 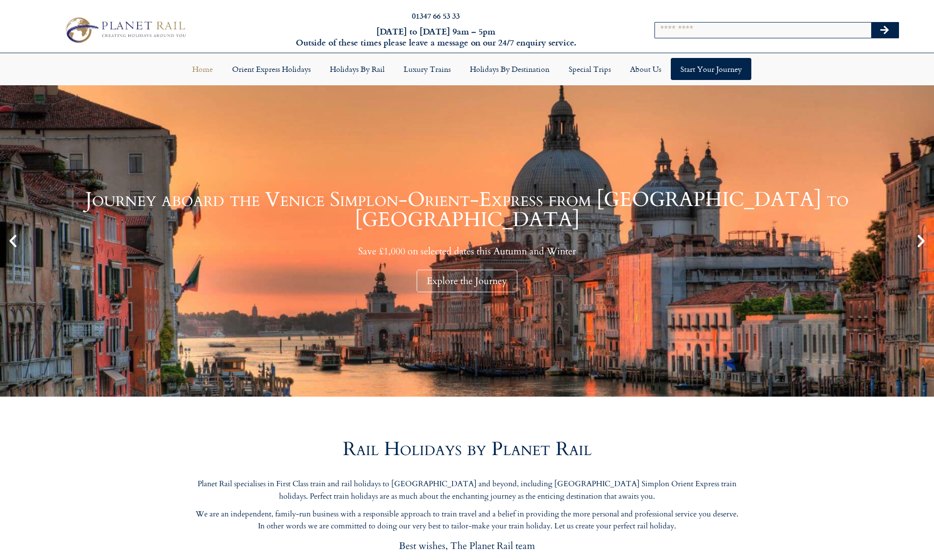 I want to click on div: Explore the Journey, so click(x=467, y=281).